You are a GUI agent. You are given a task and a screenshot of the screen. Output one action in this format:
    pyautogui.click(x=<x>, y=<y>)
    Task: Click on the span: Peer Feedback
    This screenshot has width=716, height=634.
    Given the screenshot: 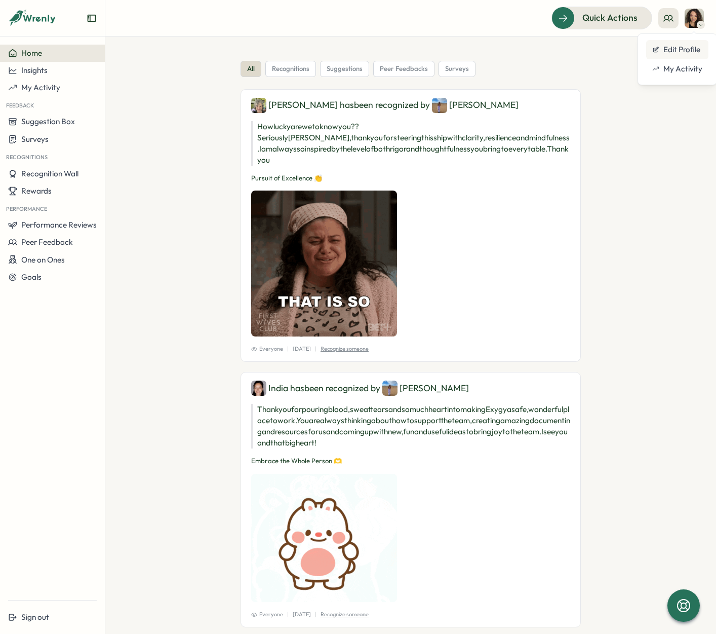 What is the action you would take?
    pyautogui.click(x=47, y=242)
    